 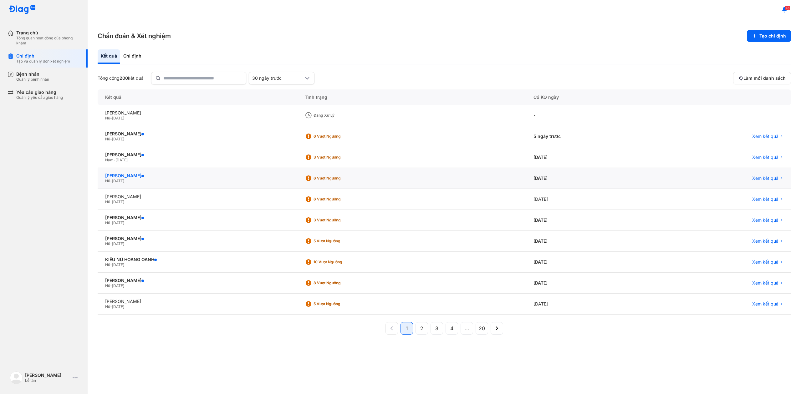 I want to click on button: 1, so click(x=407, y=329).